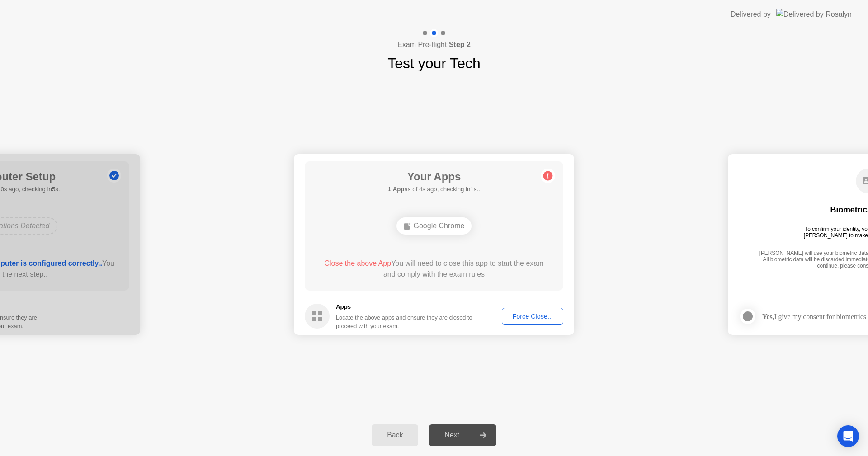  I want to click on div: Open Intercom Messenger, so click(848, 436).